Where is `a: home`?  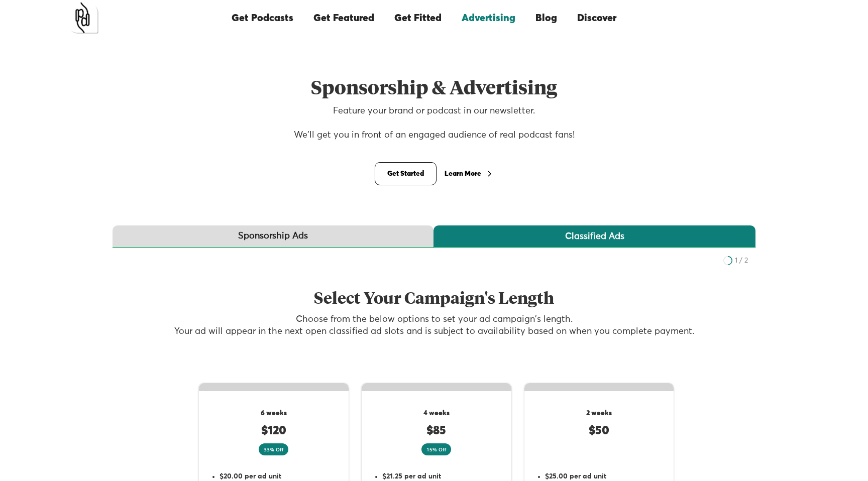 a: home is located at coordinates (83, 18).